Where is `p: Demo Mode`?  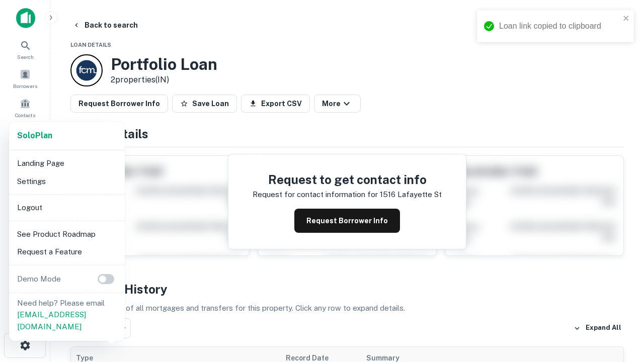 p: Demo Mode is located at coordinates (38, 279).